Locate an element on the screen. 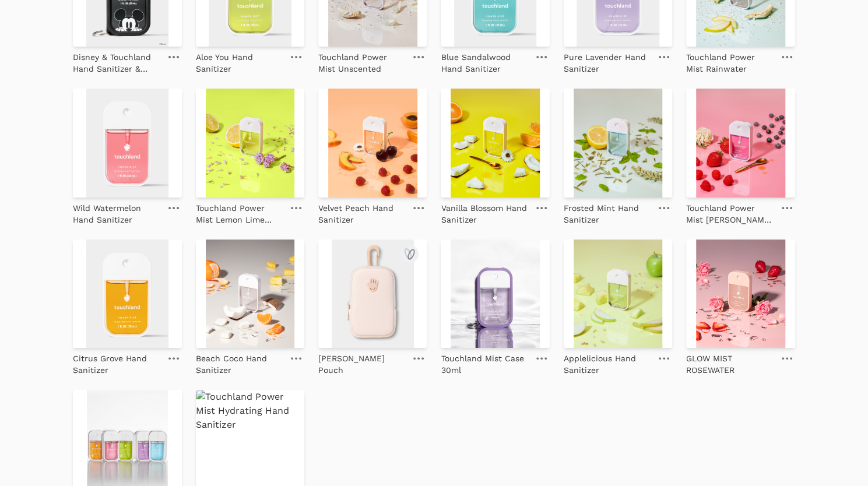 The width and height of the screenshot is (868, 486). p: Beach Coco Hand Sanitizer is located at coordinates (240, 365).